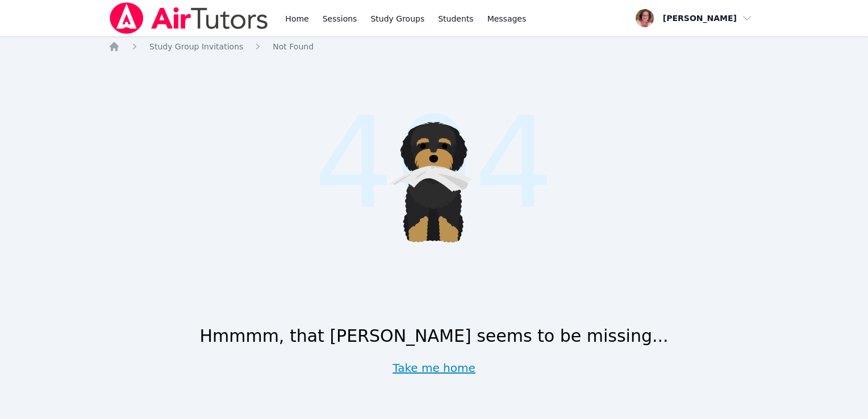  What do you see at coordinates (189, 18) in the screenshot?
I see `img: Air Tutors` at bounding box center [189, 18].